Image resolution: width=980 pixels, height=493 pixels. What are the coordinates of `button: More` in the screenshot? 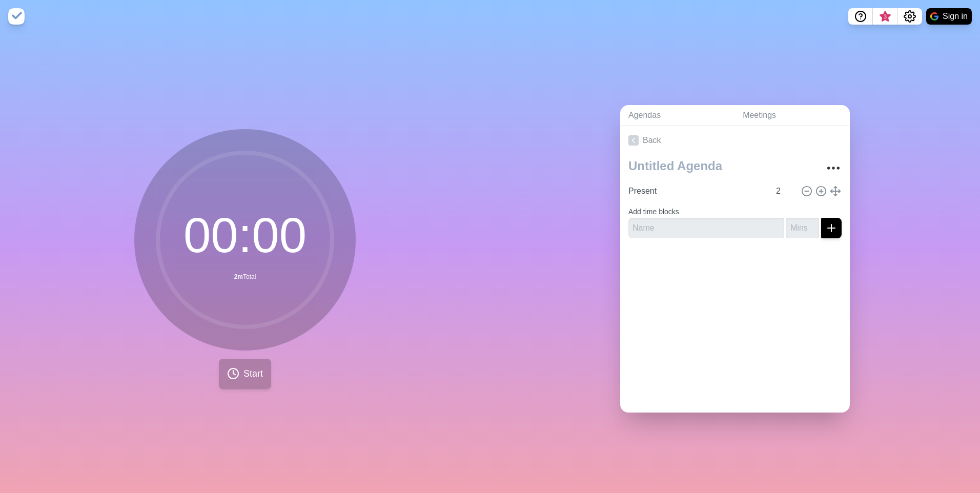 It's located at (833, 168).